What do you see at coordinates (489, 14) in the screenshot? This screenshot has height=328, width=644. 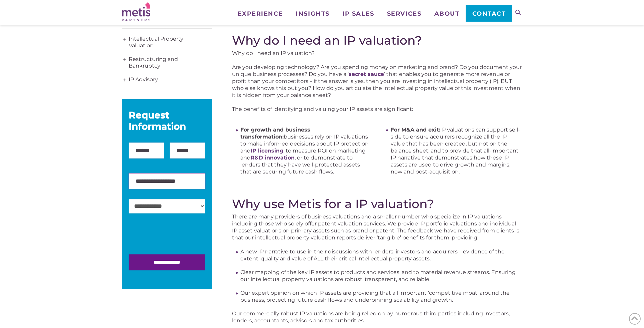 I see `span: Contact` at bounding box center [489, 14].